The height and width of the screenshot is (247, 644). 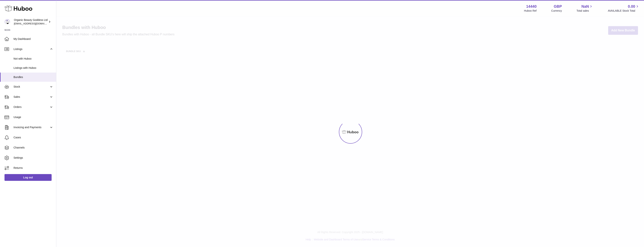 What do you see at coordinates (31, 127) in the screenshot?
I see `span: Invoicing and Payments` at bounding box center [31, 127].